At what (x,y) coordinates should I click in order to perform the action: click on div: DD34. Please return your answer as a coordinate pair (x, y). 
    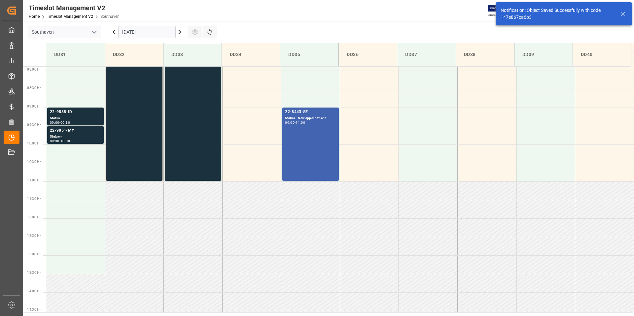
    Looking at the image, I should click on (251, 54).